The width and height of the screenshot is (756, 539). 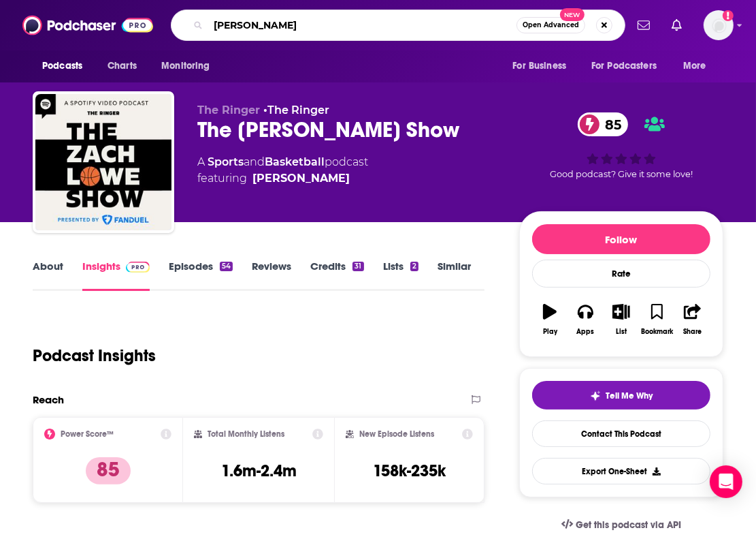 I want to click on h3: 158k-235k, so click(x=409, y=471).